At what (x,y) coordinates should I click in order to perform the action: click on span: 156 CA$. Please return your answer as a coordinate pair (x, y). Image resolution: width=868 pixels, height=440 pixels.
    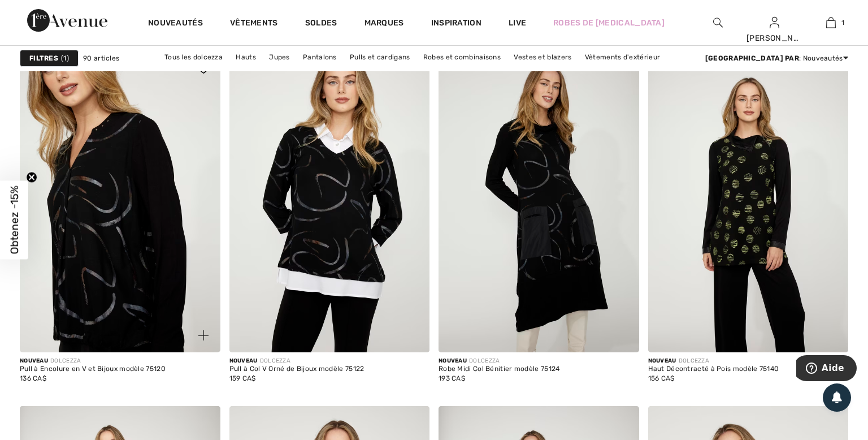
    Looking at the image, I should click on (661, 378).